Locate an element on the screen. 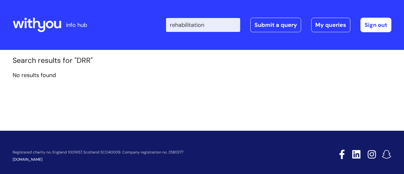  a: Submit a query is located at coordinates (275, 25).